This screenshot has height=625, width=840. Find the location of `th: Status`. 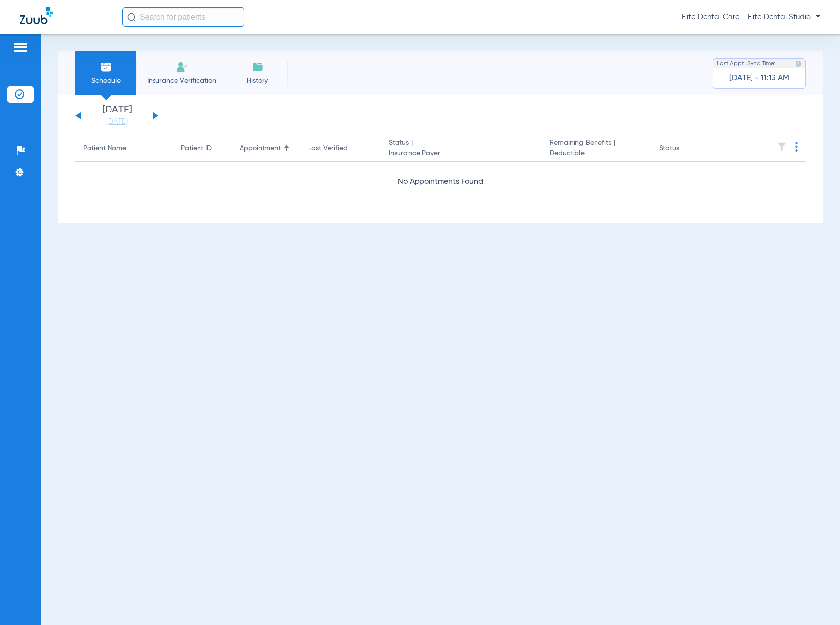

th: Status is located at coordinates (684, 149).